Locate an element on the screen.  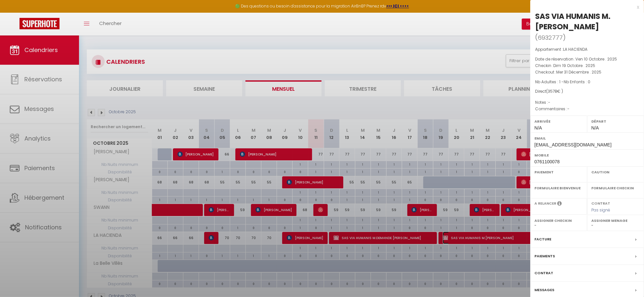
span: 3578 is located at coordinates (552, 91).